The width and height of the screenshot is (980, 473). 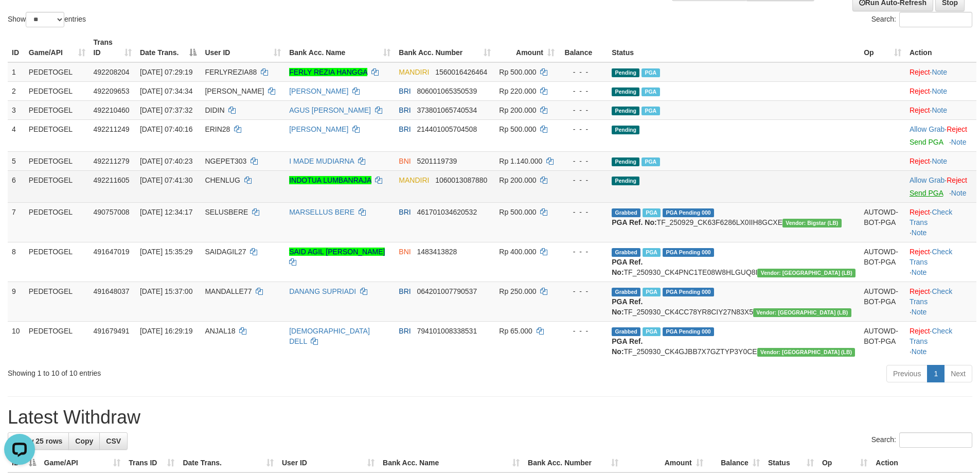 I want to click on span: Copy 5201119739 to clipboard, so click(x=437, y=161).